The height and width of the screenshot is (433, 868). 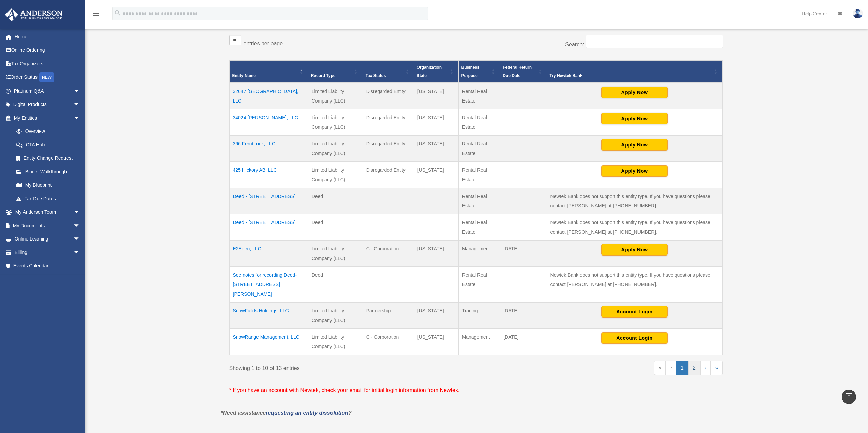 What do you see at coordinates (269, 315) in the screenshot?
I see `td: SnowFields Holdings, LLC` at bounding box center [269, 315].